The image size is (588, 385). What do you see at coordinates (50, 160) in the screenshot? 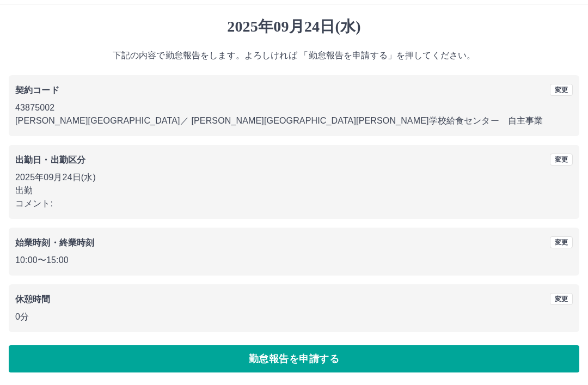
I see `b: 出勤日・出勤区分` at bounding box center [50, 160].